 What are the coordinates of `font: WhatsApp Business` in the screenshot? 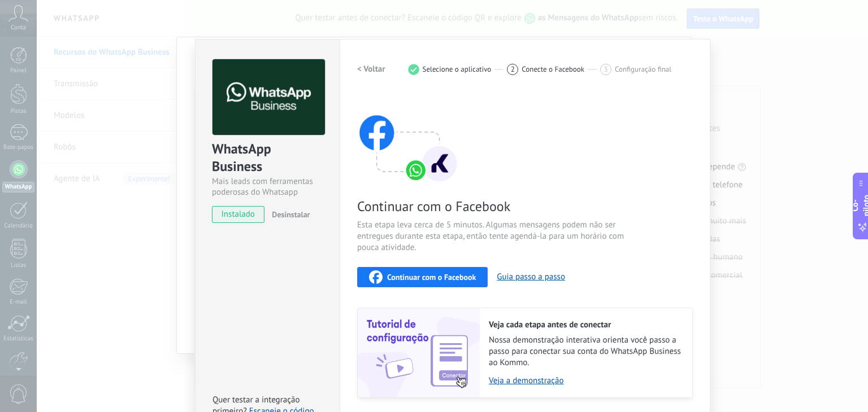 It's located at (242, 158).